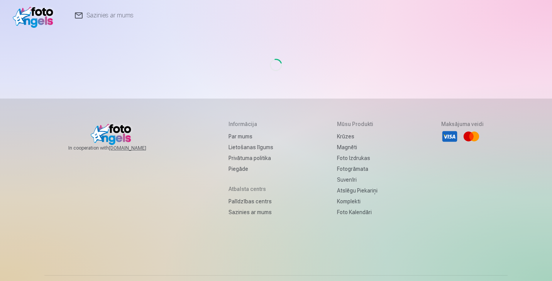 This screenshot has width=552, height=281. What do you see at coordinates (357, 124) in the screenshot?
I see `h5: Mūsu produkti` at bounding box center [357, 124].